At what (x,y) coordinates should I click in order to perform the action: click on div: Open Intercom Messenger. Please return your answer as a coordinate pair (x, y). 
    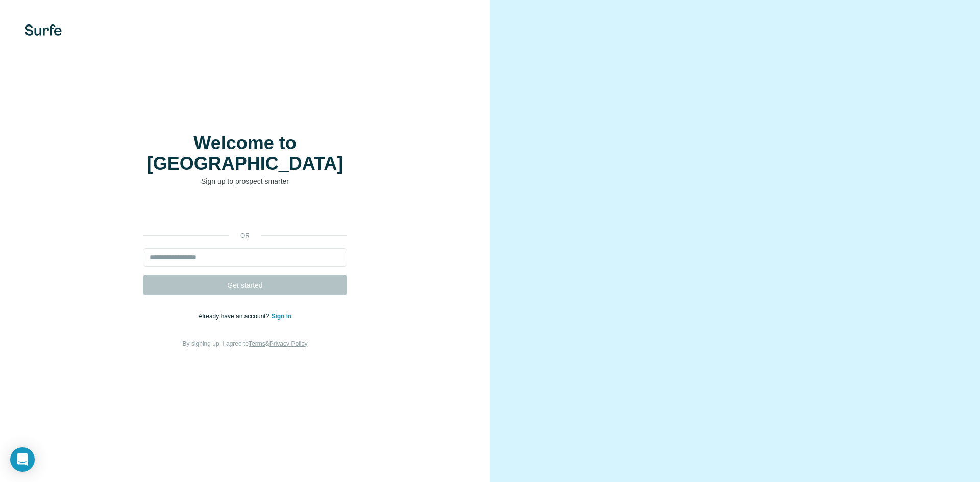
    Looking at the image, I should click on (22, 460).